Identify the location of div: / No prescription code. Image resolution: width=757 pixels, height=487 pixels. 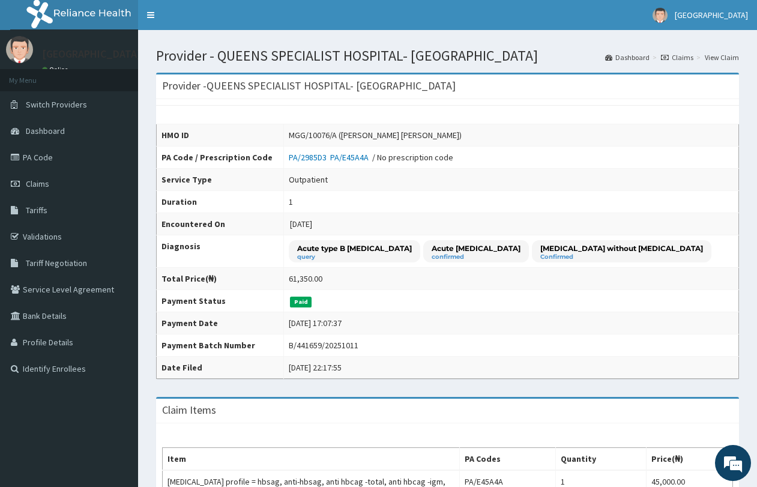
(371, 157).